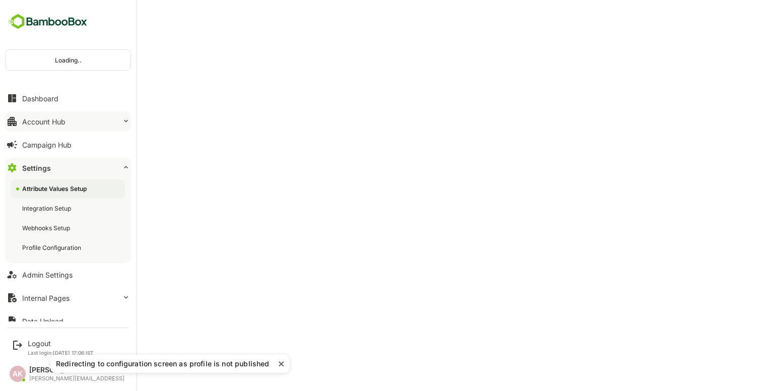 Image resolution: width=774 pixels, height=391 pixels. Describe the element at coordinates (68, 298) in the screenshot. I see `button: Internal Pages` at that location.